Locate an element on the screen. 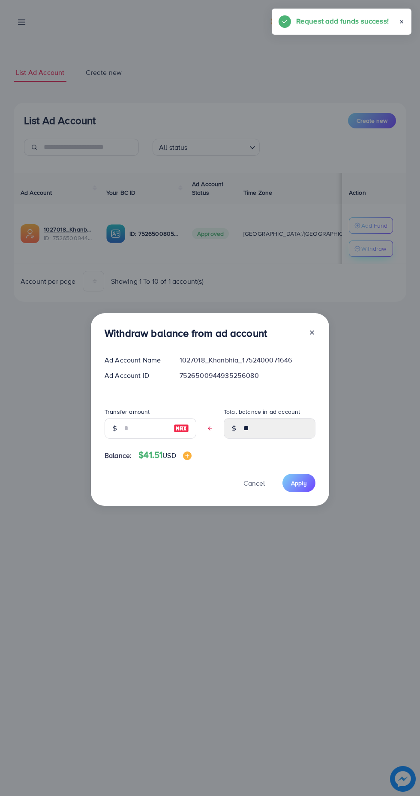  label: Transfer amount is located at coordinates (127, 412).